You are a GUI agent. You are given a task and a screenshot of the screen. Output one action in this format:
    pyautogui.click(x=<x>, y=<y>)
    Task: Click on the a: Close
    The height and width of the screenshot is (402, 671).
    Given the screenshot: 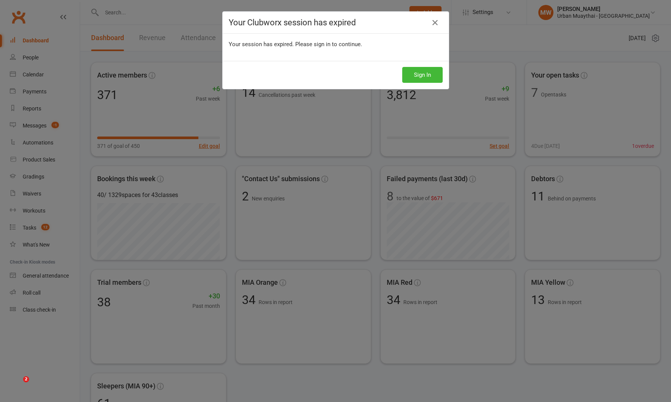 What is the action you would take?
    pyautogui.click(x=435, y=23)
    